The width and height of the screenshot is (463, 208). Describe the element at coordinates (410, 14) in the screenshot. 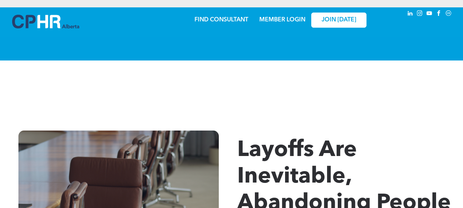

I see `a: linkedin` at that location.